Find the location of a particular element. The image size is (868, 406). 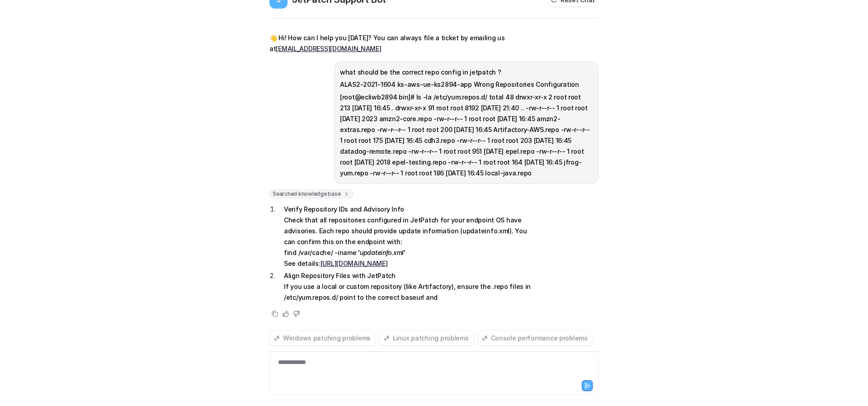

span: Searched knowledge base is located at coordinates (311, 194).